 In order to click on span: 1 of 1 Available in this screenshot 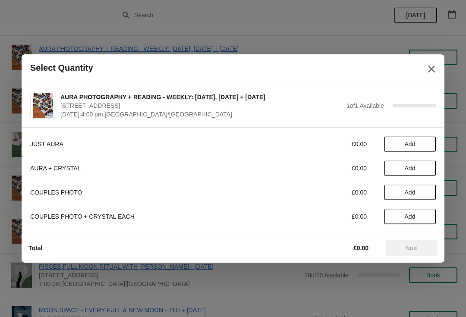, I will do `click(365, 106)`.